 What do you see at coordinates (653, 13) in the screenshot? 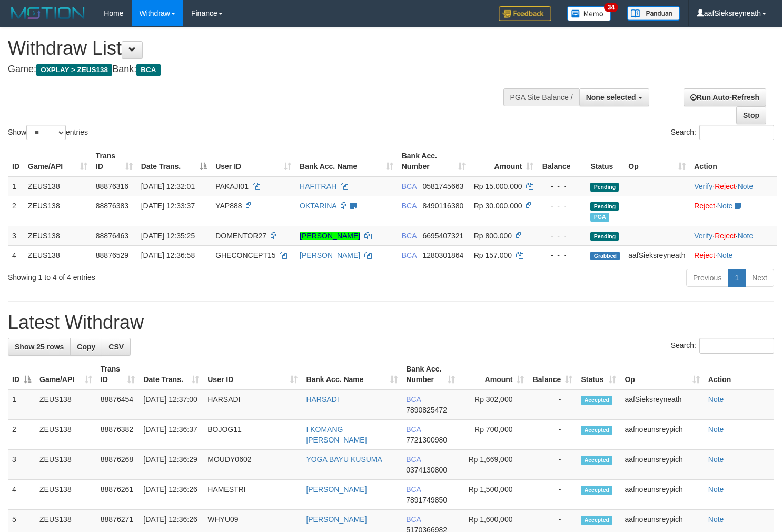
I see `img: panduan.png` at bounding box center [653, 13].